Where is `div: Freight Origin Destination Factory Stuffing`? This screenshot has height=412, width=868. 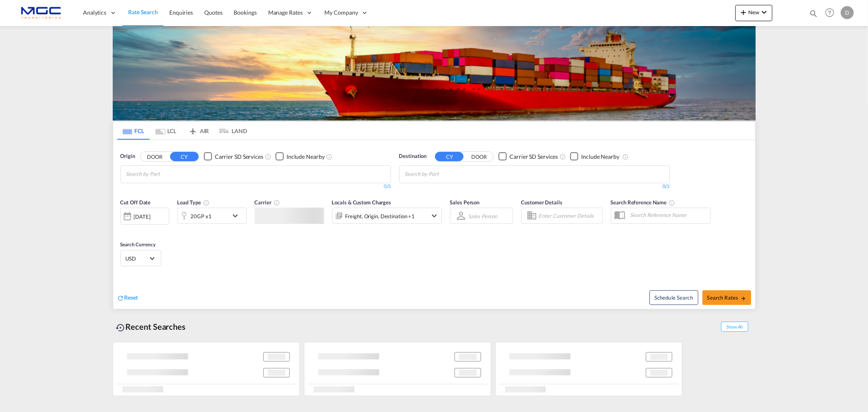
div: Freight Origin Destination Factory Stuffing is located at coordinates (380, 216).